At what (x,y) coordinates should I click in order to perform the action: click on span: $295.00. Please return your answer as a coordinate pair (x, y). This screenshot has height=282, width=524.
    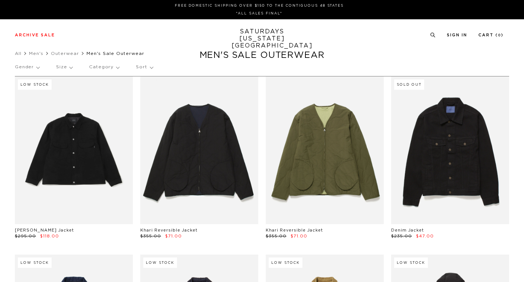
    Looking at the image, I should click on (25, 236).